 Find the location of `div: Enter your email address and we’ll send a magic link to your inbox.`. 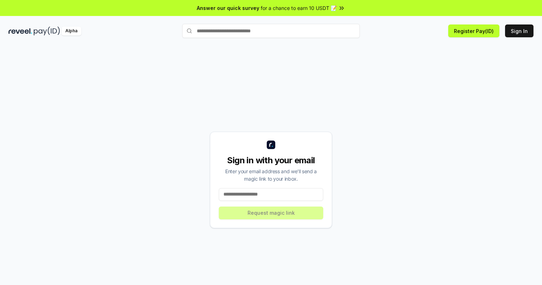

div: Enter your email address and we’ll send a magic link to your inbox. is located at coordinates (271, 175).